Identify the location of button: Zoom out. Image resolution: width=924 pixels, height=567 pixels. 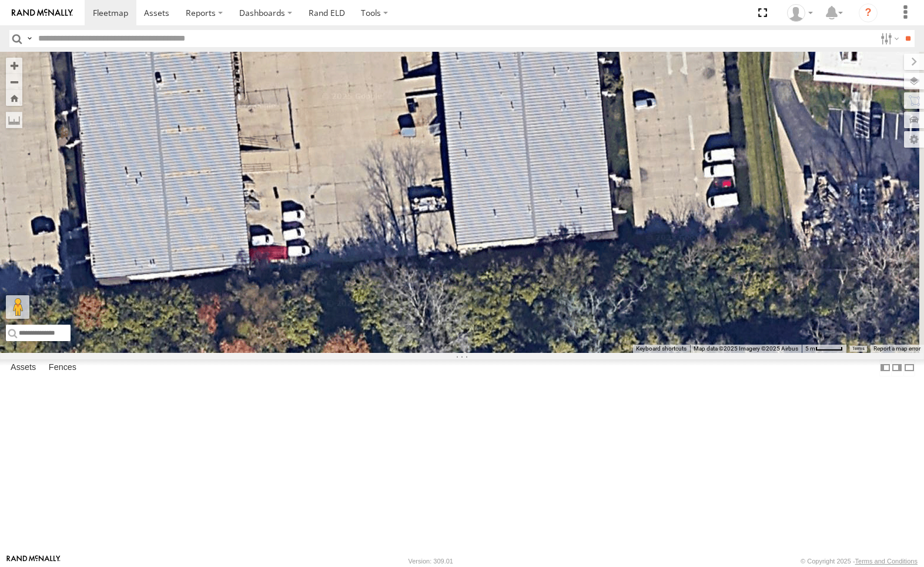
(14, 82).